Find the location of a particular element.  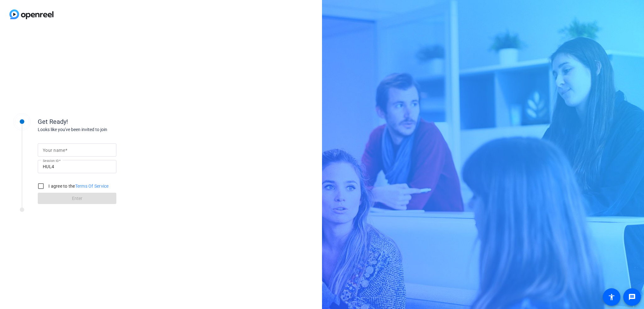

mat-icon: accessibility is located at coordinates (612, 297).